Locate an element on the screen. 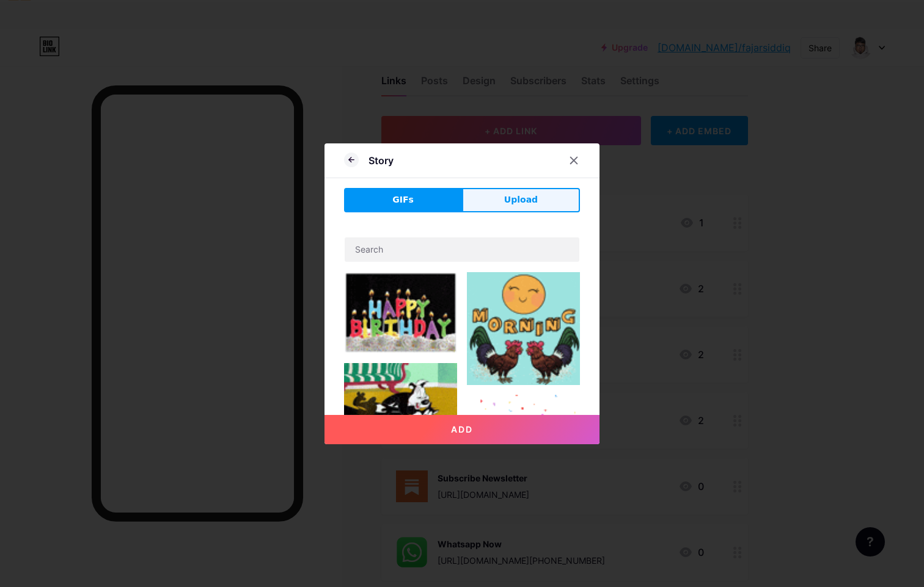 The width and height of the screenshot is (924, 587). button: Add is located at coordinates (462, 430).